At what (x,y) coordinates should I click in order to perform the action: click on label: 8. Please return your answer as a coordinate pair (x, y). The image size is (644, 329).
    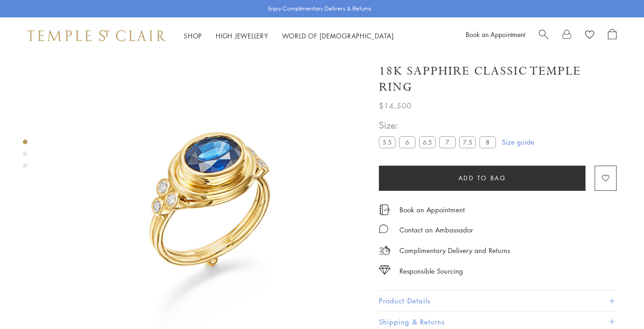
    Looking at the image, I should click on (488, 142).